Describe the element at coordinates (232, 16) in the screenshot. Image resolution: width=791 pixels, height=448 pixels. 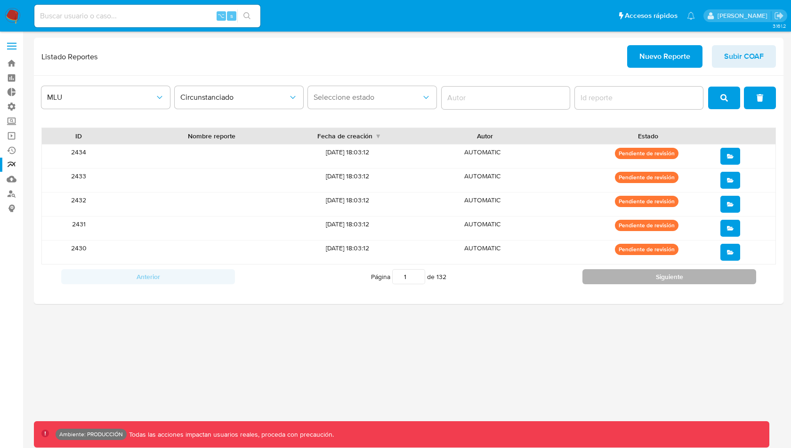
I see `span: s` at that location.